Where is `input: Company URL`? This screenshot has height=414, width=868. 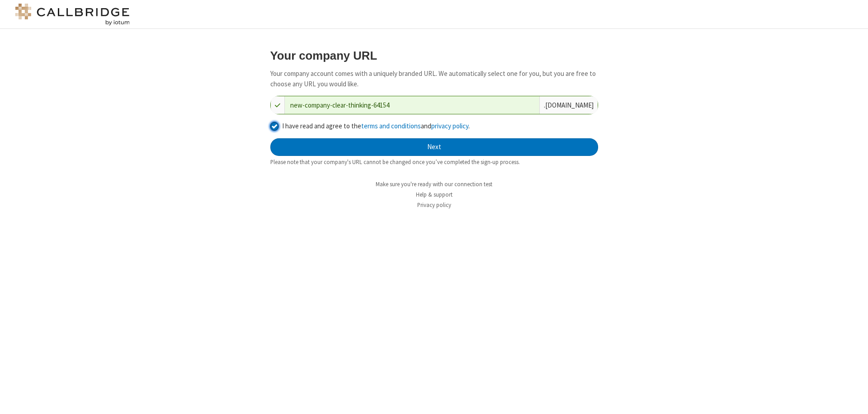
input: Company URL is located at coordinates (412, 105).